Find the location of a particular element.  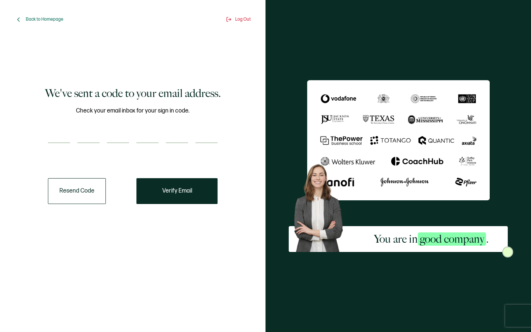

span: Log Out is located at coordinates (243, 19).